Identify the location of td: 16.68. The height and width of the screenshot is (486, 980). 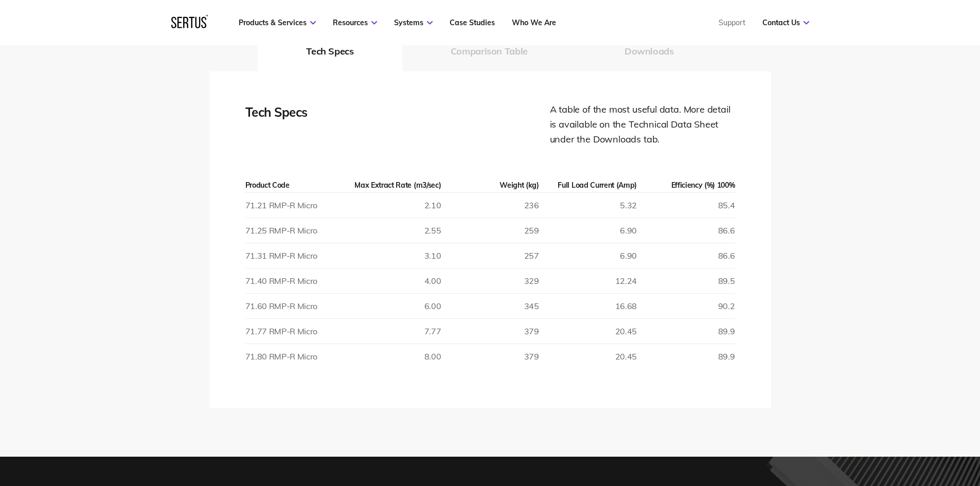
(588, 306).